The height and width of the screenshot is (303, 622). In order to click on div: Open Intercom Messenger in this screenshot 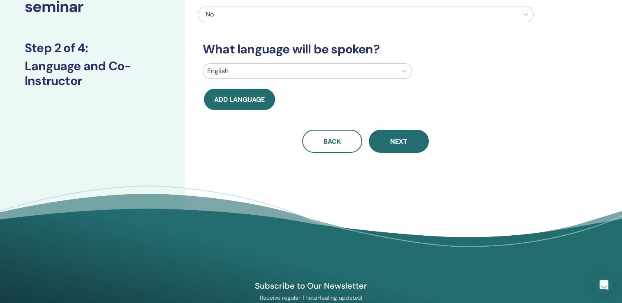, I will do `click(604, 285)`.